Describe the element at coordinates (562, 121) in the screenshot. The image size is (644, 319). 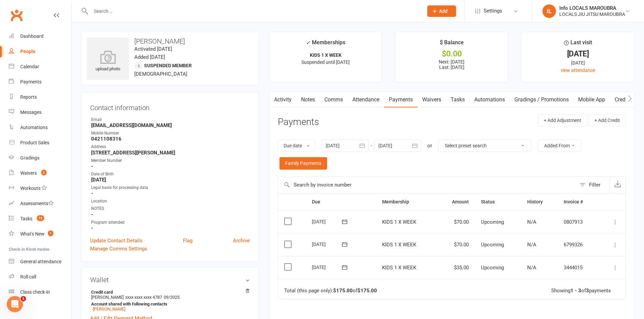
I see `button: + Add Adjustment` at that location.